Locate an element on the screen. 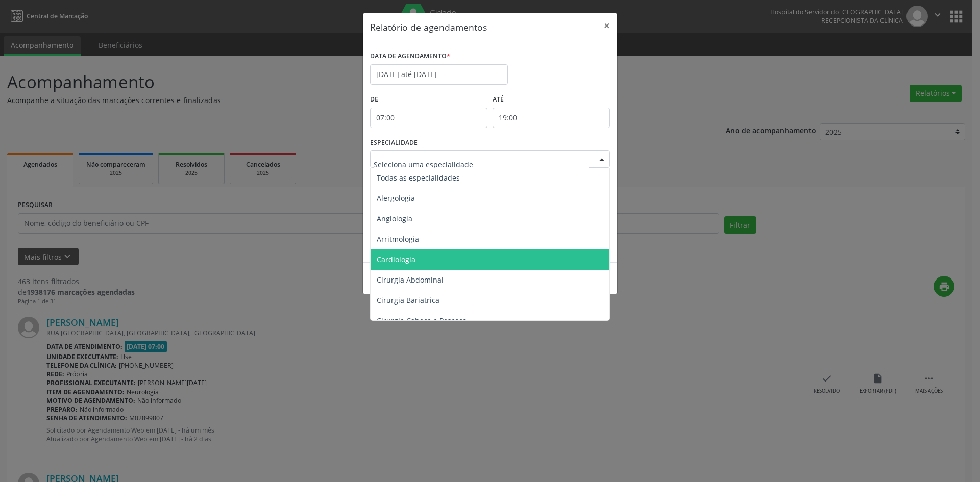 This screenshot has width=980, height=482. h5: Relatório de agendamentos is located at coordinates (428, 27).